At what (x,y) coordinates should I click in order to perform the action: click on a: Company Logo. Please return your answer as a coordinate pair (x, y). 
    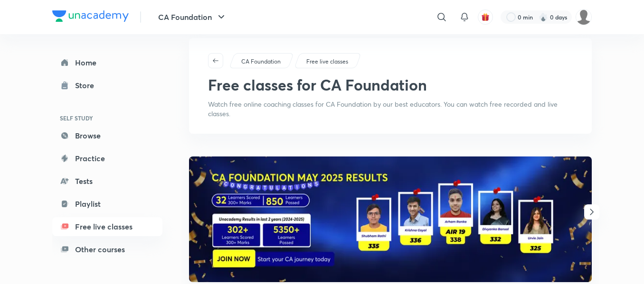
    Looking at the image, I should click on (91, 17).